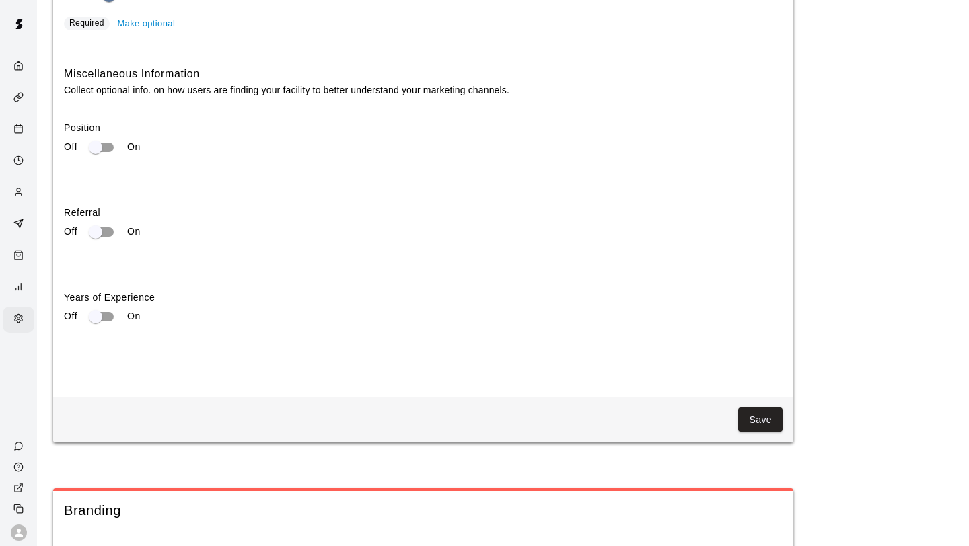  I want to click on img: Swift logo, so click(19, 24).